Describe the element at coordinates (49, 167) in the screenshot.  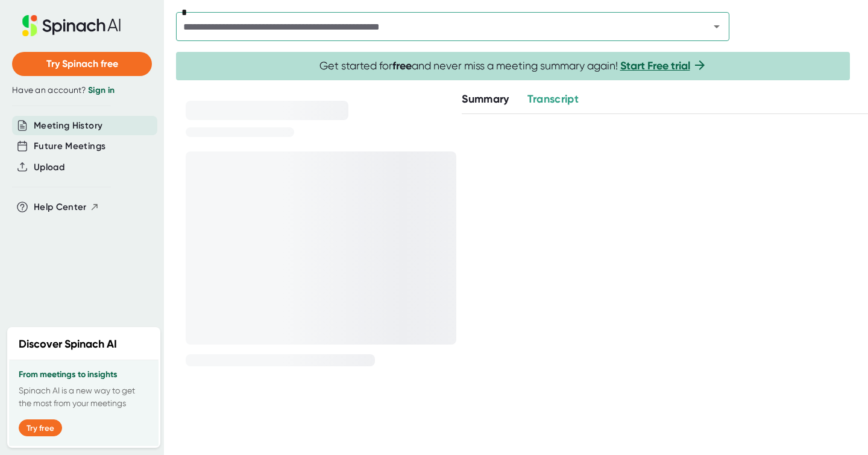
I see `span: Upload` at that location.